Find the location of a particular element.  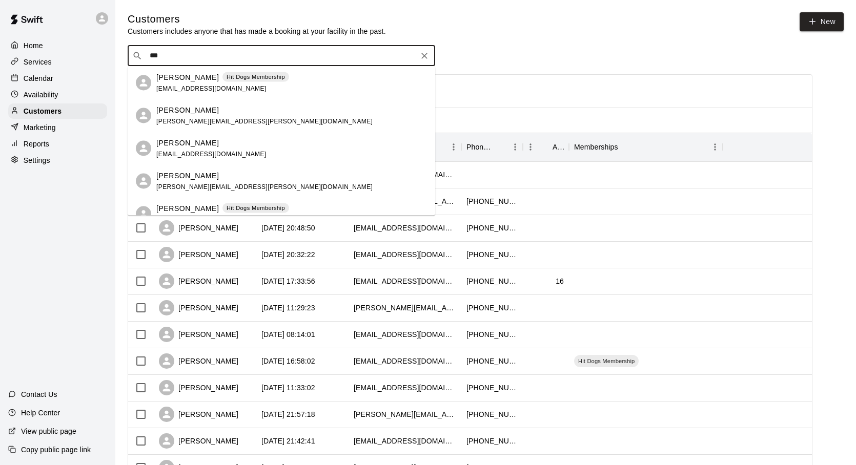

div: Colin Thomas is located at coordinates (144, 181).